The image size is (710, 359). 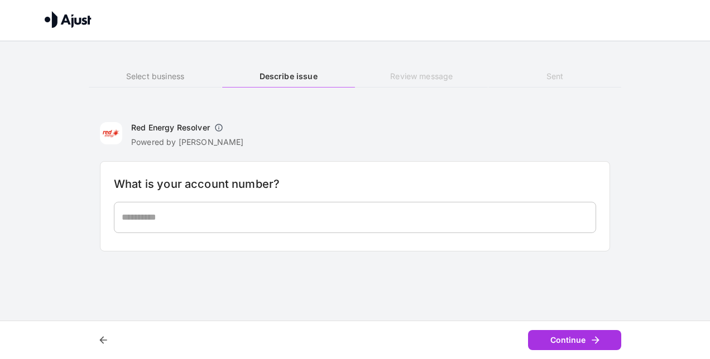 I want to click on h6: Red Energy Resolver, so click(x=170, y=128).